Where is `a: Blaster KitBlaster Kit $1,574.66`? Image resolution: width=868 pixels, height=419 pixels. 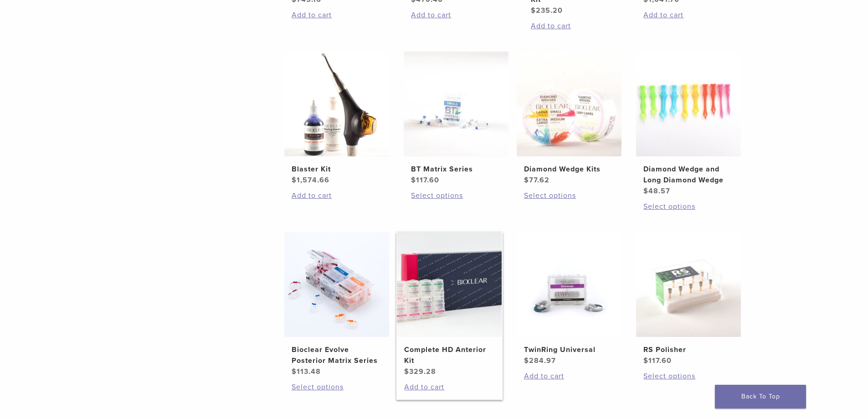
a: Blaster KitBlaster Kit $1,574.66 is located at coordinates (336, 118).